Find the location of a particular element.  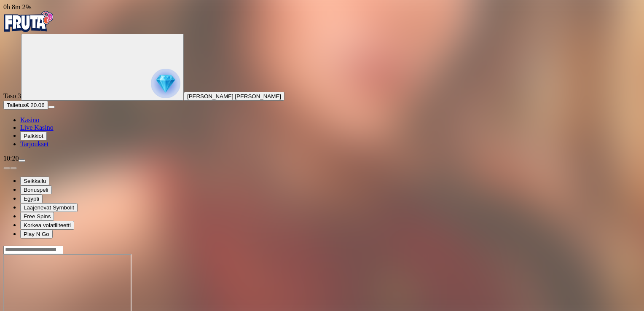

button: Free Spins is located at coordinates (37, 216).